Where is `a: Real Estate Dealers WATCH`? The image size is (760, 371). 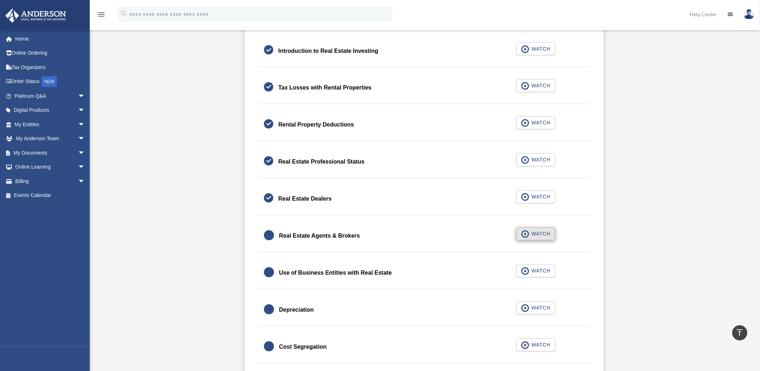 a: Real Estate Dealers WATCH is located at coordinates (424, 199).